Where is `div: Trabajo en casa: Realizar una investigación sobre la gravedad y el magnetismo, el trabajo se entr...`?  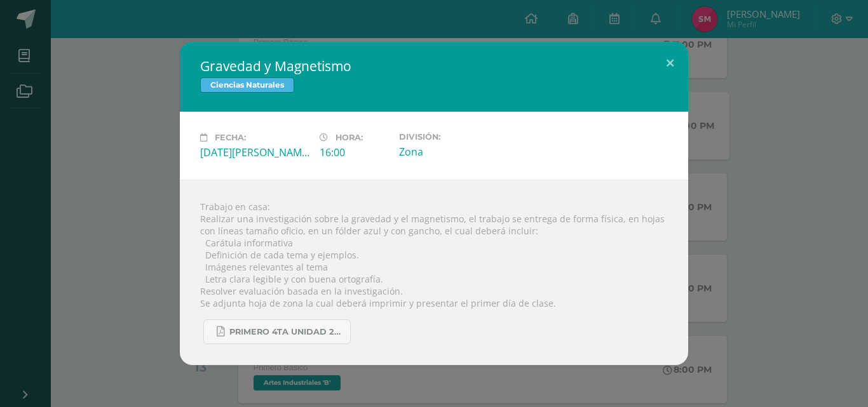 div: Trabajo en casa: Realizar una investigación sobre la gravedad y el magnetismo, el trabajo se entr... is located at coordinates (434, 273).